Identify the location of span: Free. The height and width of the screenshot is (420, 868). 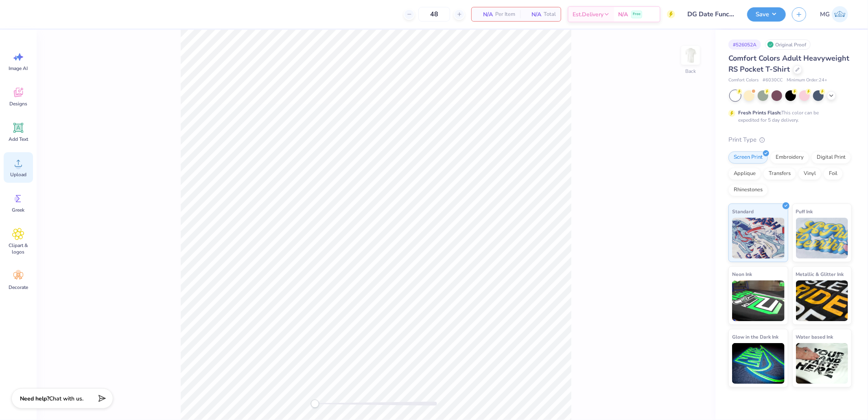
(636, 14).